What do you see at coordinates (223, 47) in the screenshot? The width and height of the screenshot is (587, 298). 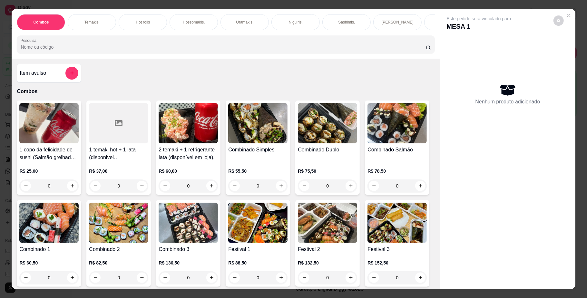 I see `input: Pesquisa` at bounding box center [223, 47].